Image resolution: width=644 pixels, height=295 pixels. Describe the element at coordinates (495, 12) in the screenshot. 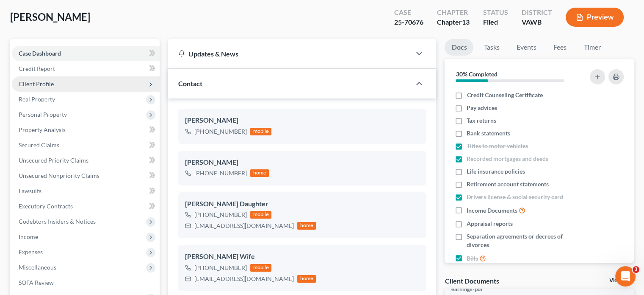

I see `div: Status` at that location.